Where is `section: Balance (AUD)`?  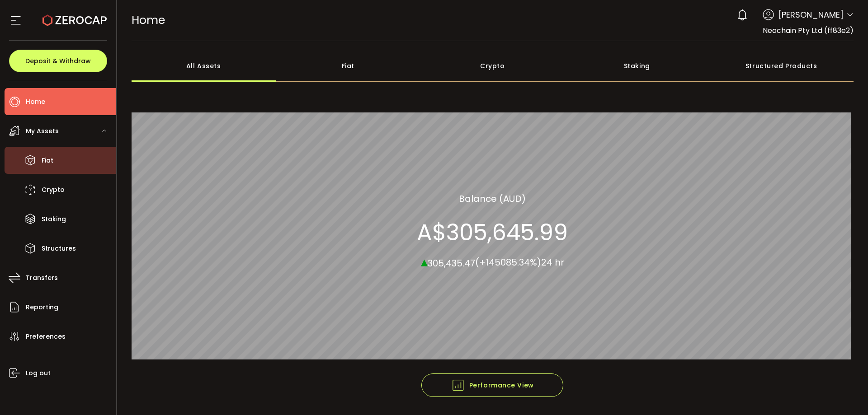 section: Balance (AUD) is located at coordinates (492, 198).